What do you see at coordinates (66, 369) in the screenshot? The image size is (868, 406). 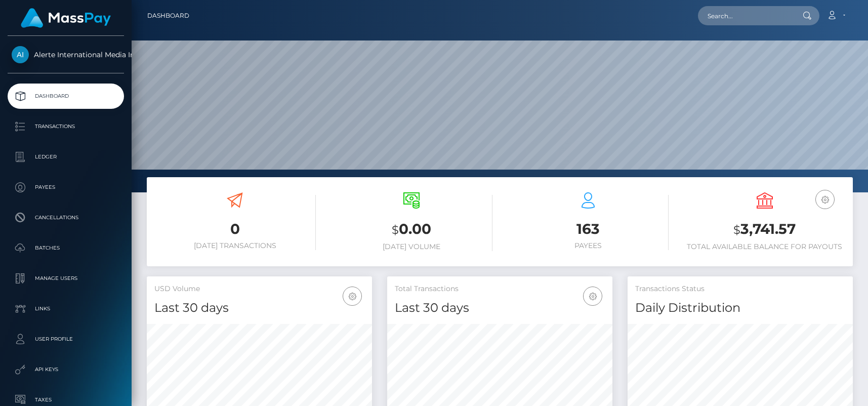 I see `p: API Keys` at bounding box center [66, 369].